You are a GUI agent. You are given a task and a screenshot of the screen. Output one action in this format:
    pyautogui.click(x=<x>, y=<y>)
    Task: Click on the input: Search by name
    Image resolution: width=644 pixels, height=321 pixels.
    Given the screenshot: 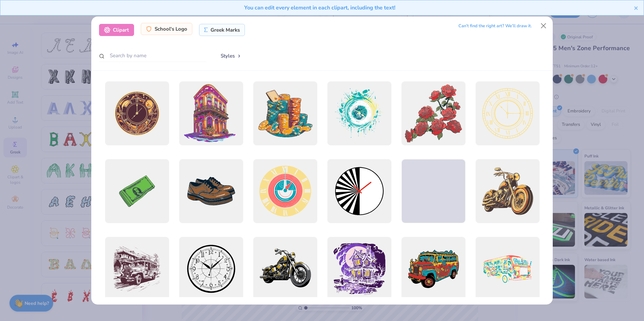 What is the action you would take?
    pyautogui.click(x=153, y=56)
    